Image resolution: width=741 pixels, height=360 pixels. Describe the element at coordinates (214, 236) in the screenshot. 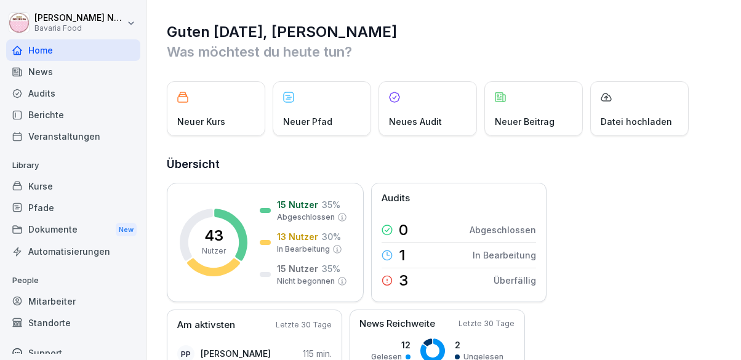

I see `p: 43` at that location.